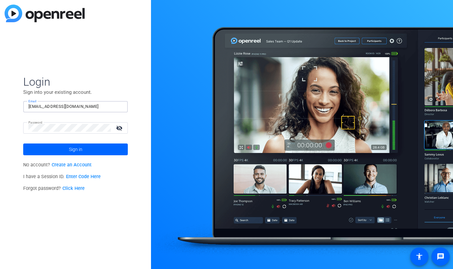 Image resolution: width=453 pixels, height=269 pixels. What do you see at coordinates (54, 188) in the screenshot?
I see `span: Forgot password?` at bounding box center [54, 188].